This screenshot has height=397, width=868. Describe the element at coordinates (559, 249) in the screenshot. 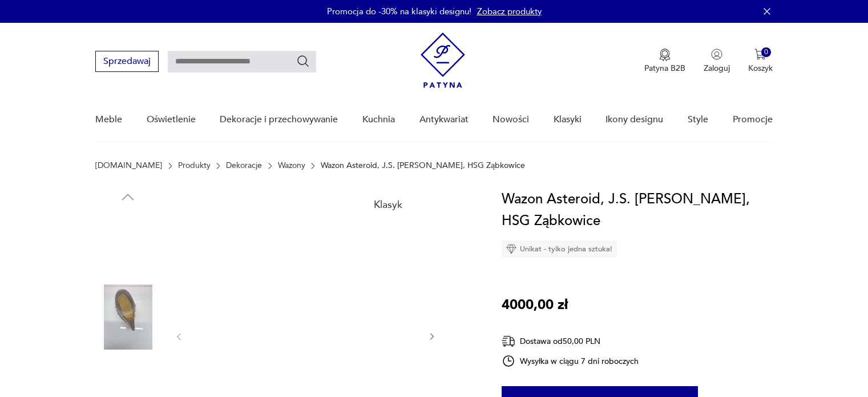

I see `div: Unikat - tylko jedna sztuka!` at that location.